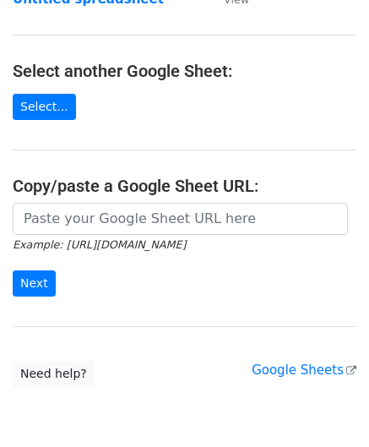 This screenshot has width=369, height=447. Describe the element at coordinates (53, 374) in the screenshot. I see `a: Need help?` at that location.